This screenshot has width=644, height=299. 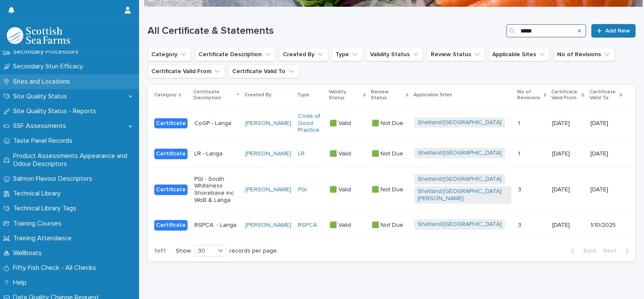 I want to click on p: PGI - South Whiteness Shorebase inc WoB & Langa, so click(x=216, y=189).